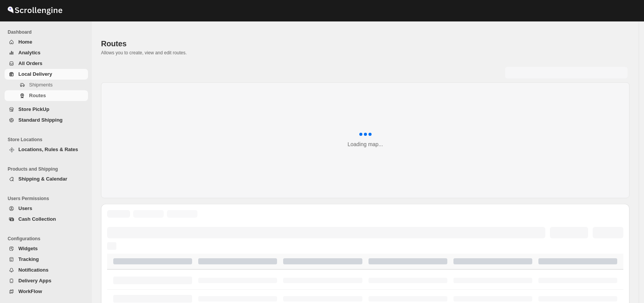 The image size is (644, 303). What do you see at coordinates (43, 179) in the screenshot?
I see `span: Shipping & Calendar` at bounding box center [43, 179].